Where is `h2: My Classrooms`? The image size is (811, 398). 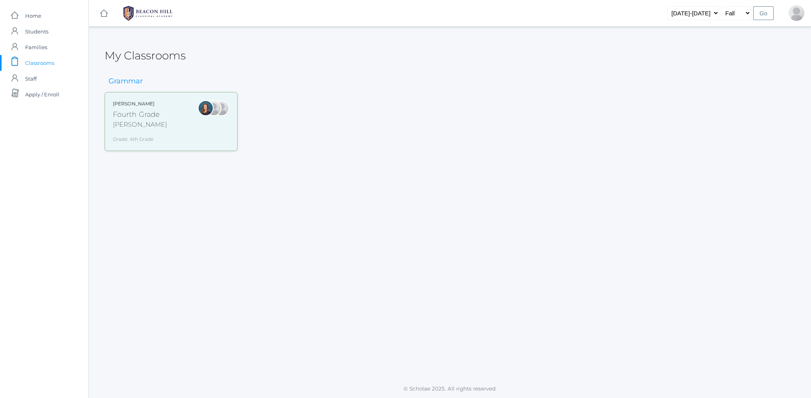 h2: My Classrooms is located at coordinates (145, 55).